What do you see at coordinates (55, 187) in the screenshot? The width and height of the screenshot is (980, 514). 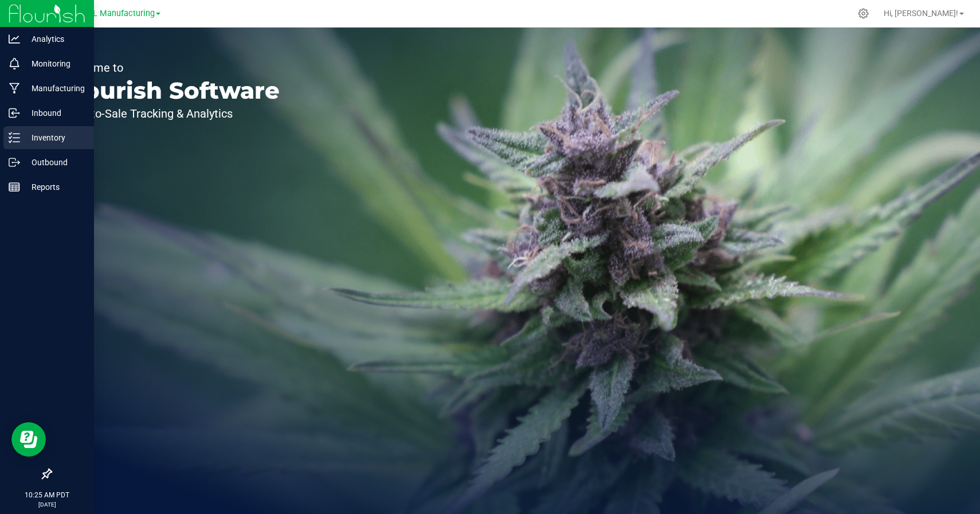 I see `p: Reports` at bounding box center [55, 187].